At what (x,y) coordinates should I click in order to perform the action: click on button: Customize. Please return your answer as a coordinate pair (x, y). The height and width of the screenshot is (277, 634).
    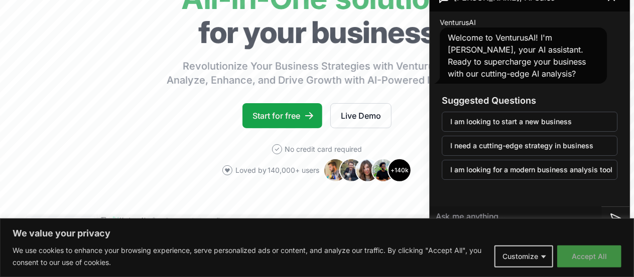
    Looking at the image, I should click on (523, 257).